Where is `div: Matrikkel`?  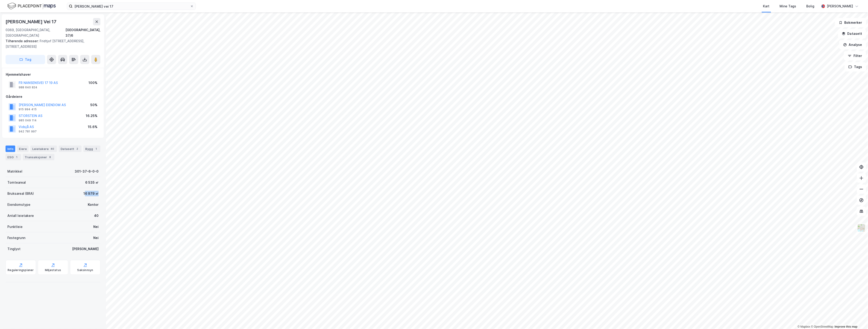
div: Matrikkel is located at coordinates (15, 172).